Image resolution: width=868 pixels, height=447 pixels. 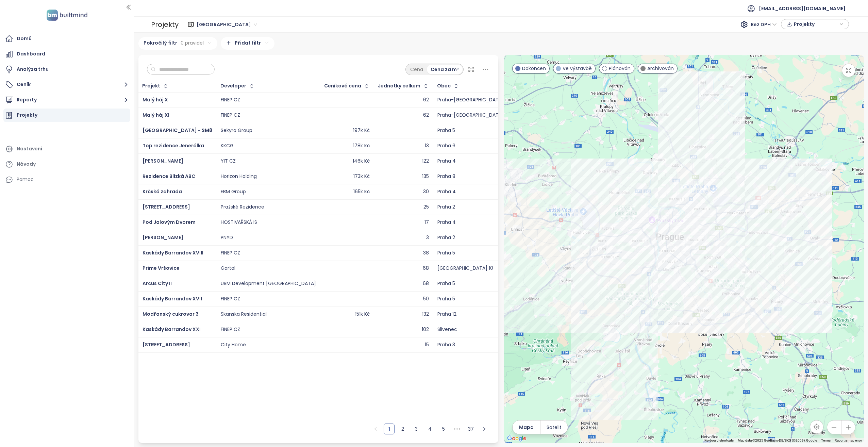 I want to click on a: Kaskády Barrandov XVII, so click(x=172, y=299).